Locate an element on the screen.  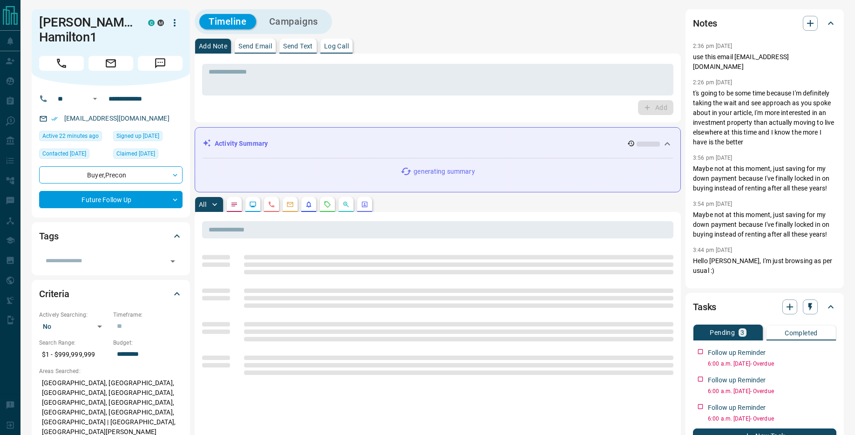
p: generating summary is located at coordinates (444, 171).